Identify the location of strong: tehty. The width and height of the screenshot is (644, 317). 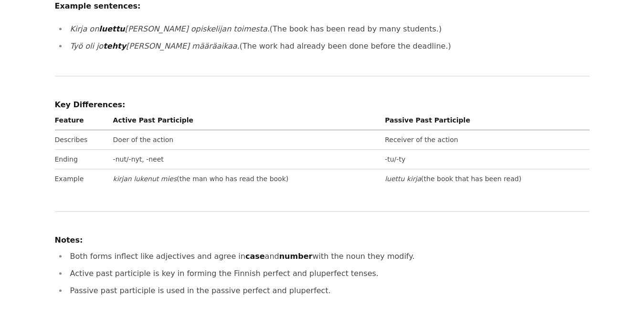
(114, 46).